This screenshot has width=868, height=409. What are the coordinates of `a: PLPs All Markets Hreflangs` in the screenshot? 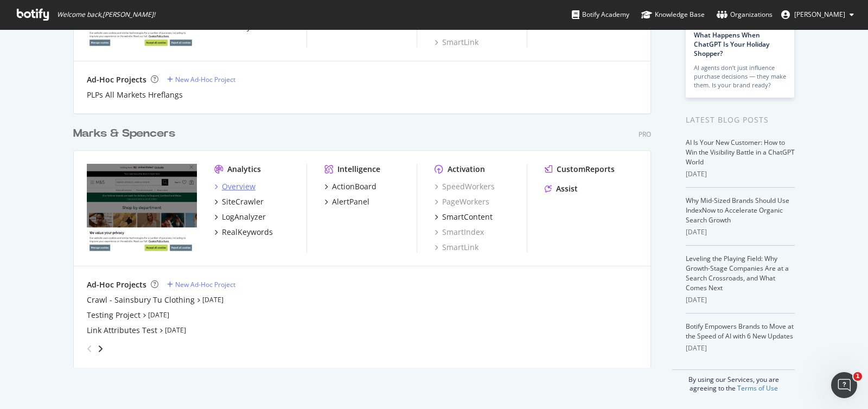 It's located at (134, 95).